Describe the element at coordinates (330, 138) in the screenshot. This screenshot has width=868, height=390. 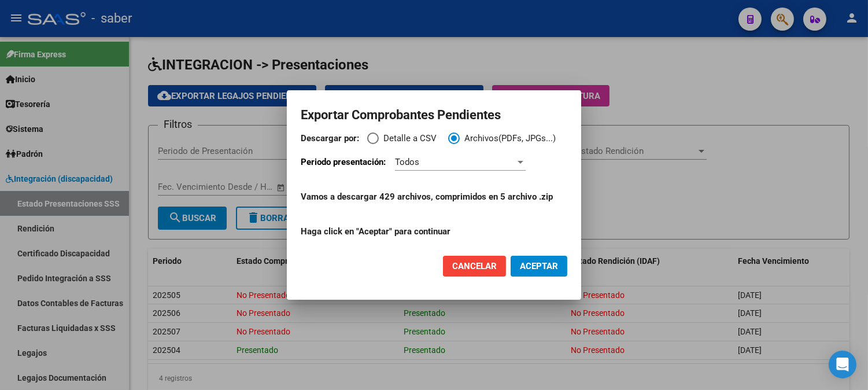
I see `strong: Descargar por:` at that location.